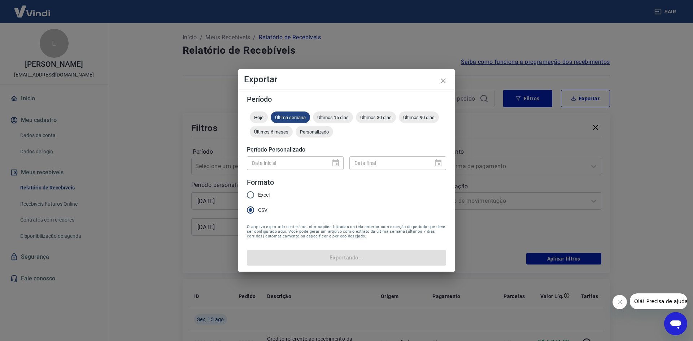 This screenshot has height=341, width=693. I want to click on span: Últimos 15 dias, so click(333, 117).